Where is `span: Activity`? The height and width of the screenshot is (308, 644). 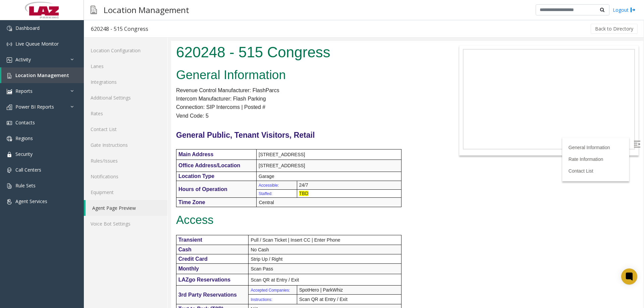 span: Activity is located at coordinates (23, 59).